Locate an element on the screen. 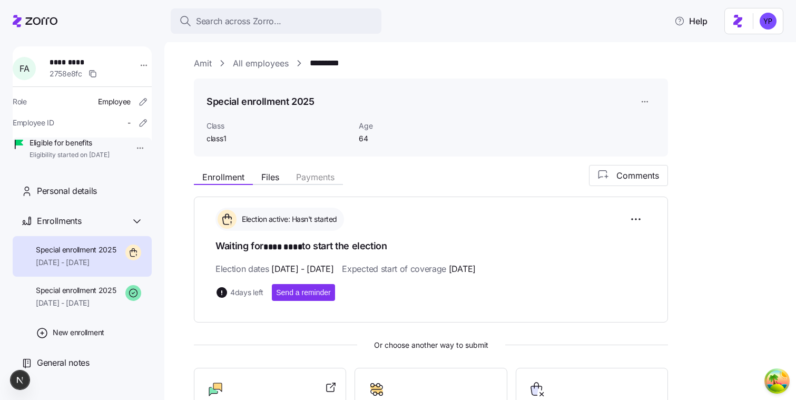 The image size is (796, 400). span: Election active: Hasn't started is located at coordinates (288, 219).